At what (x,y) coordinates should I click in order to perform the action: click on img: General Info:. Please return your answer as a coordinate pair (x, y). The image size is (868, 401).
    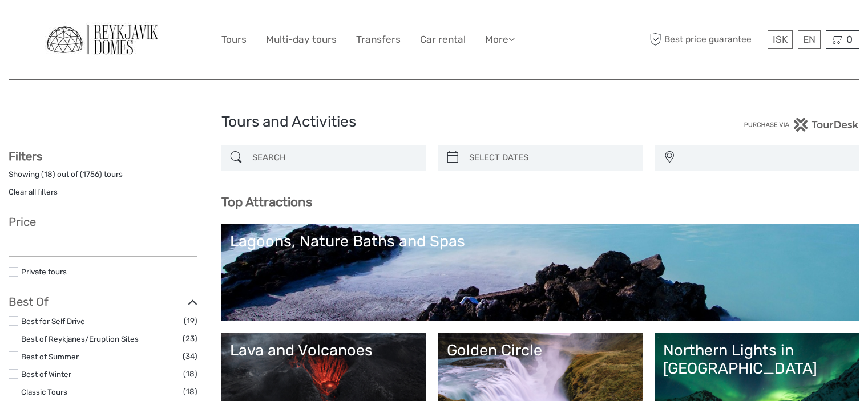
    Looking at the image, I should click on (103, 39).